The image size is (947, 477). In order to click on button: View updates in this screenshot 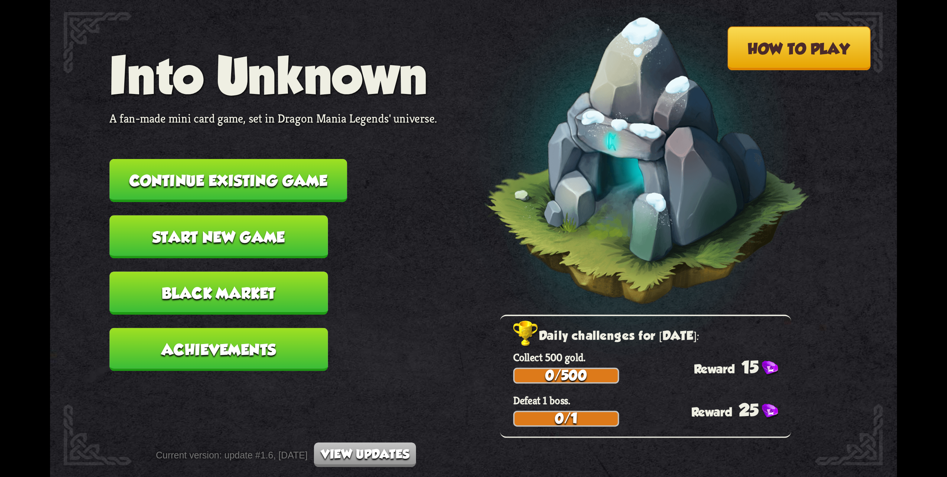, I will do `click(365, 454)`.